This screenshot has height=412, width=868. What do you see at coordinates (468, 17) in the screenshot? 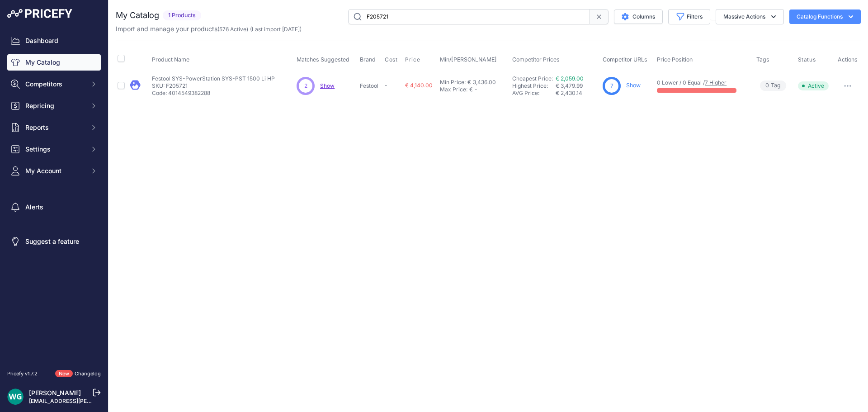
I see `input: Search` at bounding box center [468, 17].